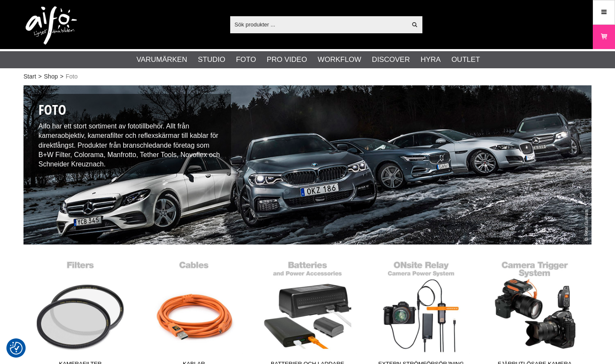  What do you see at coordinates (51, 76) in the screenshot?
I see `a: Shop` at bounding box center [51, 76].